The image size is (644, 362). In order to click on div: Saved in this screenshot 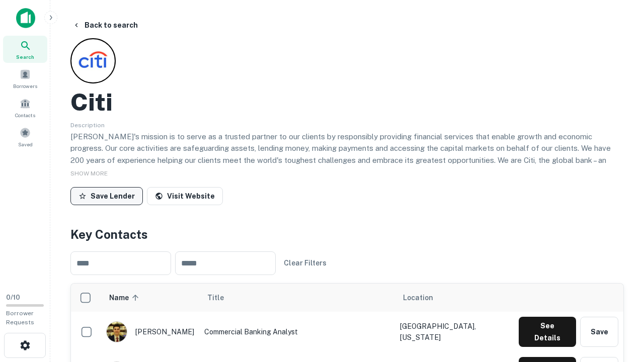, I will do `click(25, 137)`.